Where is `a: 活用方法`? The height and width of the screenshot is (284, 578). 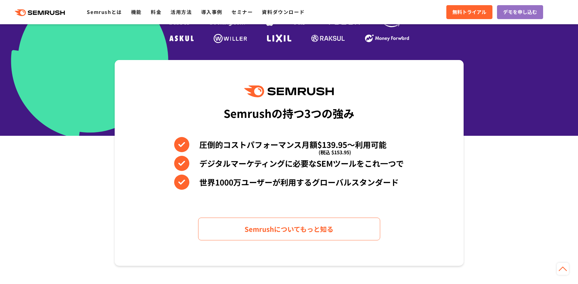
a: 活用方法 is located at coordinates (181, 12).